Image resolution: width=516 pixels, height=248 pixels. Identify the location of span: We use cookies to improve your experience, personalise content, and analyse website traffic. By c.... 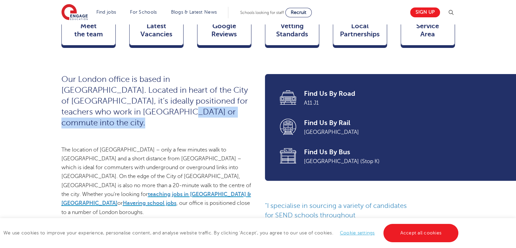
(232, 232).